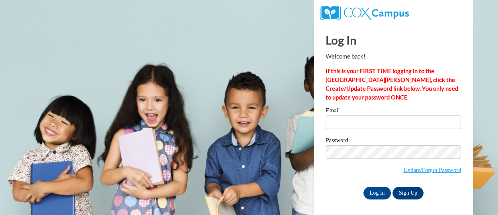 Image resolution: width=498 pixels, height=215 pixels. Describe the element at coordinates (364, 13) in the screenshot. I see `img: COX Campus` at that location.